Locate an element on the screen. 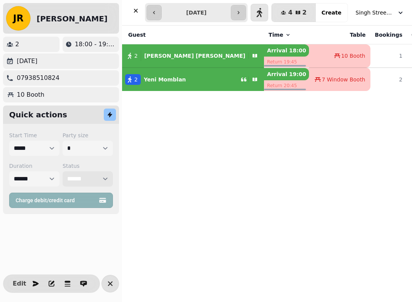 The width and height of the screenshot is (412, 302). th: Table is located at coordinates (340, 35).